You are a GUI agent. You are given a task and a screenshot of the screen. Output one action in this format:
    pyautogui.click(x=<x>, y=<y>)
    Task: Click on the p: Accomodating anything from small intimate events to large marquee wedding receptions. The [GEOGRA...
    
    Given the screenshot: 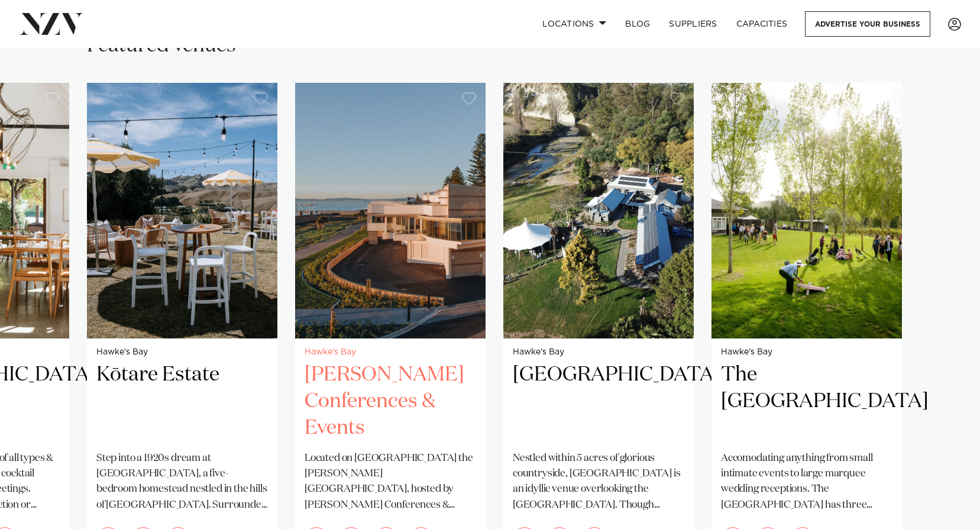 What is the action you would take?
    pyautogui.click(x=807, y=481)
    